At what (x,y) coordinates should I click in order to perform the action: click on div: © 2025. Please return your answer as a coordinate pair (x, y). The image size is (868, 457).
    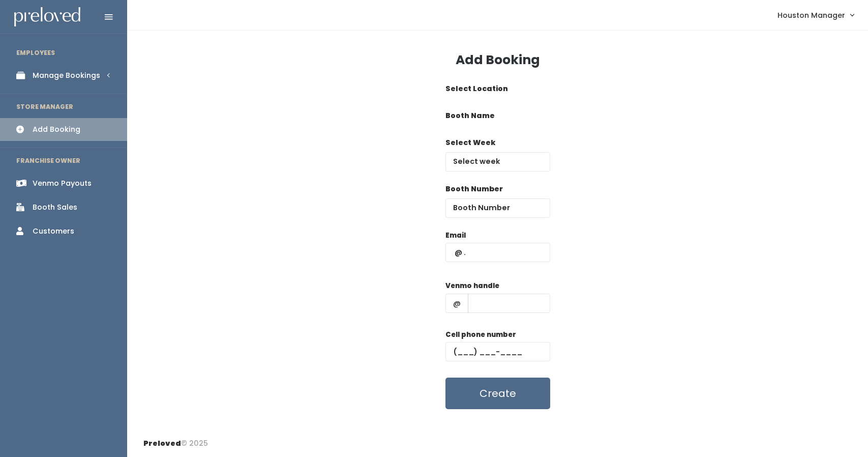
    Looking at the image, I should click on (175, 439).